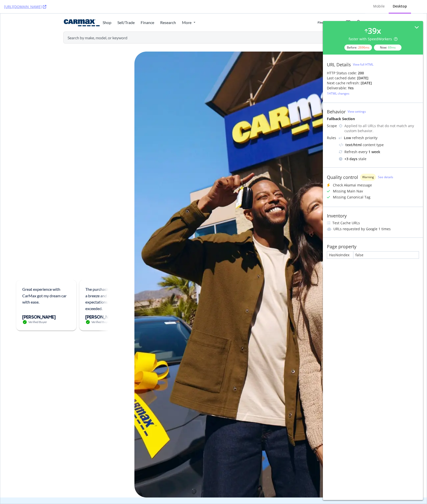 This screenshot has width=427, height=504. What do you see at coordinates (352, 197) in the screenshot?
I see `div: Missing Canonical Tag` at bounding box center [352, 197].